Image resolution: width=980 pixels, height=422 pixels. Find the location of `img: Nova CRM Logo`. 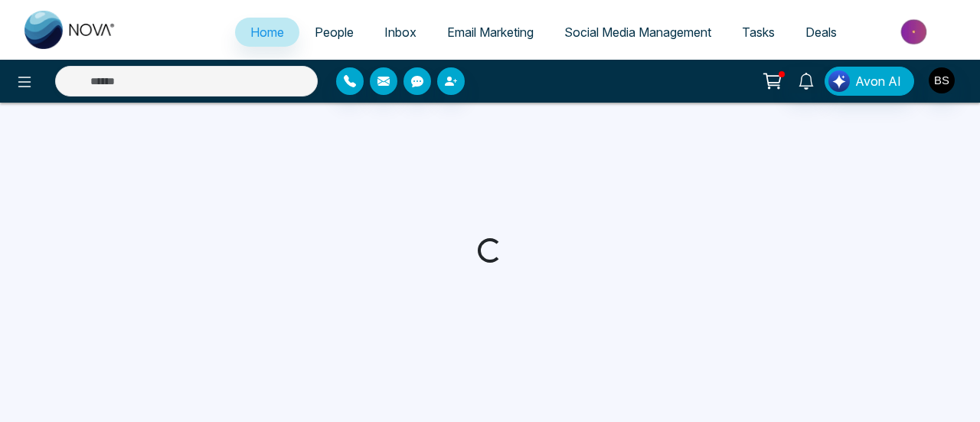

img: Nova CRM Logo is located at coordinates (70, 30).